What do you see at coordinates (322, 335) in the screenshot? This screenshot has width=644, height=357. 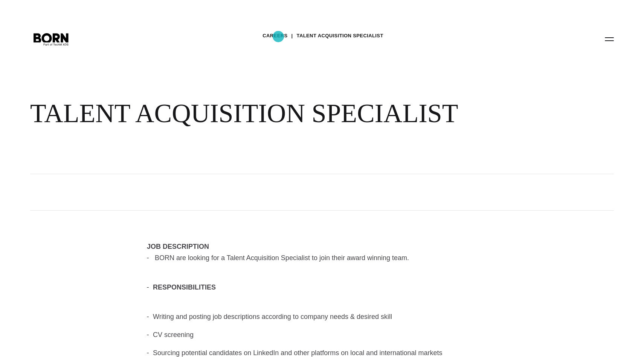 I see `li: CV screening` at bounding box center [322, 335].